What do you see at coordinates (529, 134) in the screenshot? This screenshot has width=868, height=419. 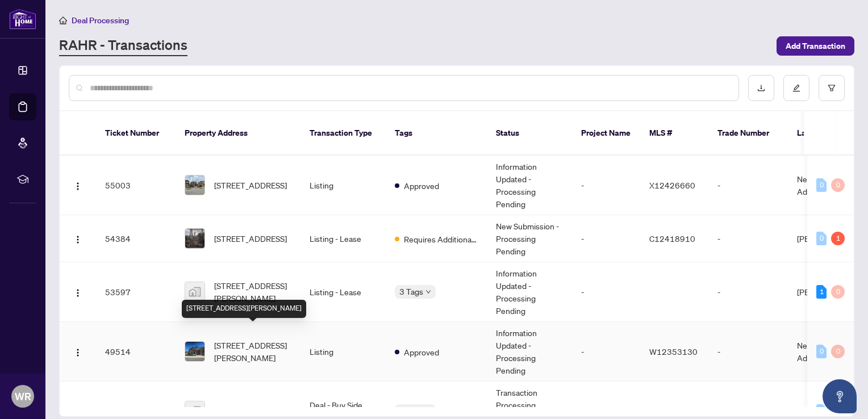 I see `th: Status` at bounding box center [529, 134].